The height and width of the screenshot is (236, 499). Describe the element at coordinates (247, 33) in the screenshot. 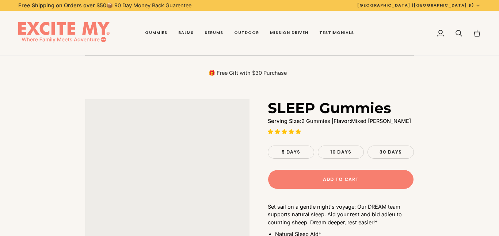

I see `a: Outdoor` at that location.